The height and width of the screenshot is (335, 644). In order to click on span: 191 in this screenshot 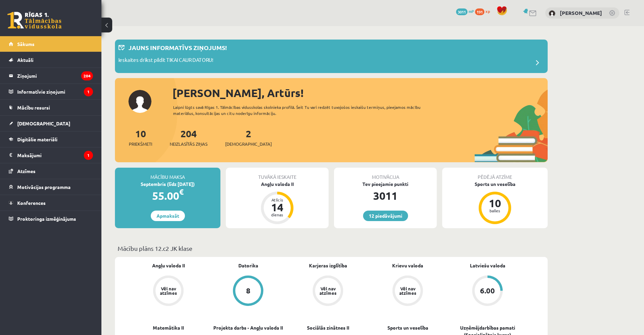, I will do `click(479, 12)`.